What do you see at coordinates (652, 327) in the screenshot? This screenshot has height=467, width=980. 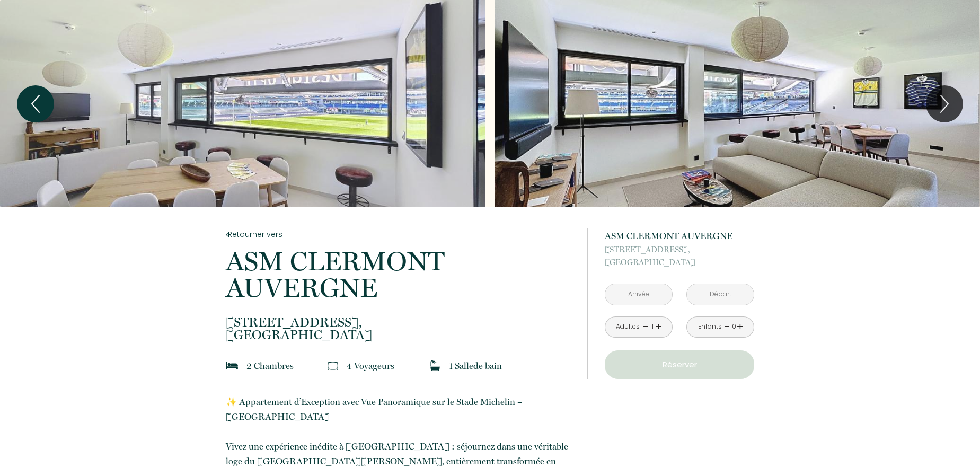 I see `div: 1` at bounding box center [652, 327].